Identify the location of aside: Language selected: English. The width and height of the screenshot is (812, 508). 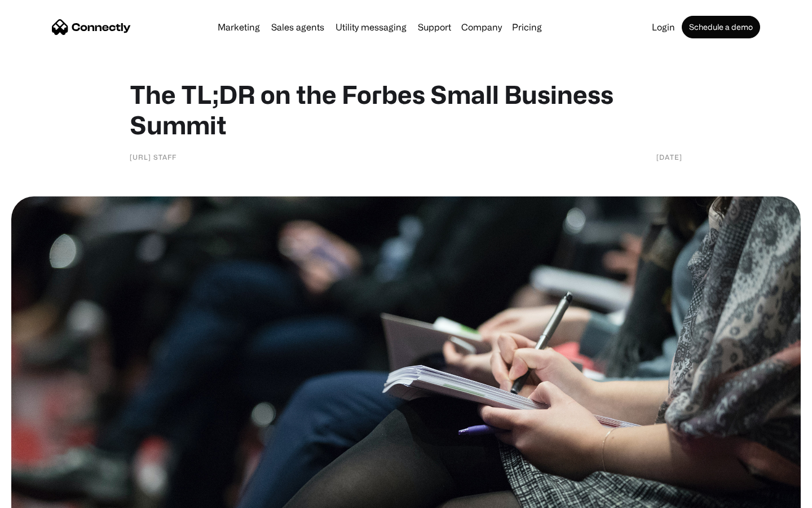
(39, 496).